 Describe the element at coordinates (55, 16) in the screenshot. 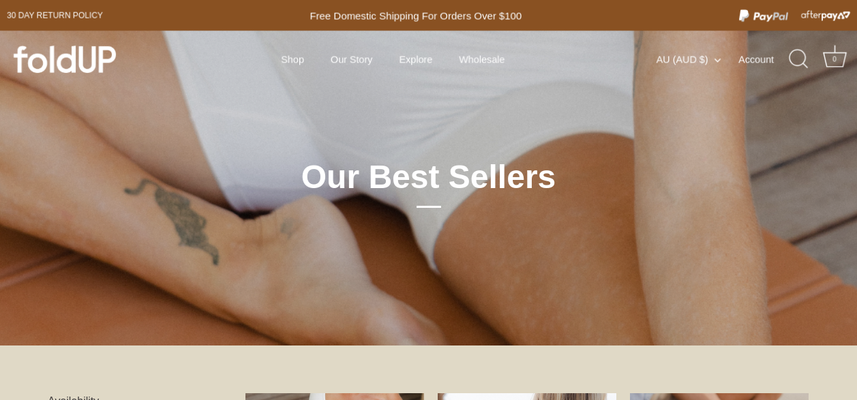

I see `a: 30 day Return policy` at that location.